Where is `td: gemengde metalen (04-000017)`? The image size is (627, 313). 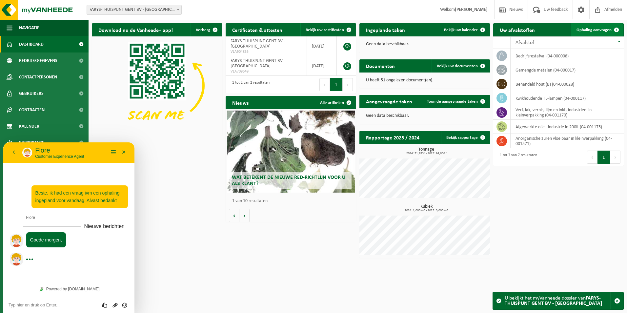
td: gemengde metalen (04-000017) is located at coordinates (567, 70).